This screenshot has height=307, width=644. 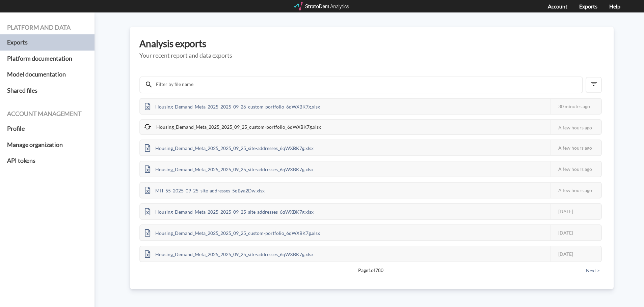 I want to click on a: Account, so click(x=558, y=6).